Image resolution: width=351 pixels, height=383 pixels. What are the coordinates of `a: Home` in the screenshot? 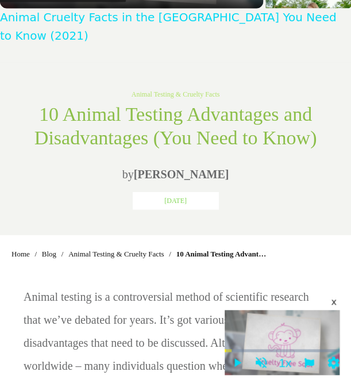 It's located at (21, 254).